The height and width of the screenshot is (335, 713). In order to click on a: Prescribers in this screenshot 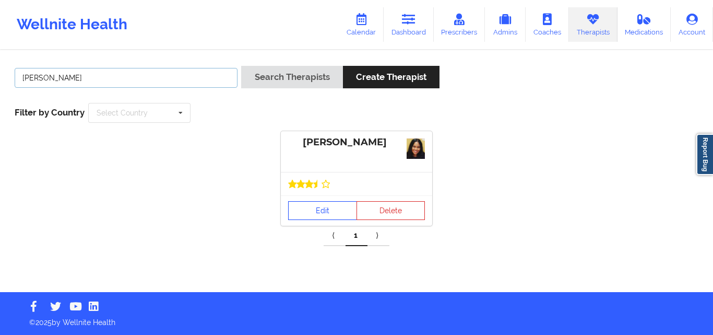, I will do `click(459, 25)`.